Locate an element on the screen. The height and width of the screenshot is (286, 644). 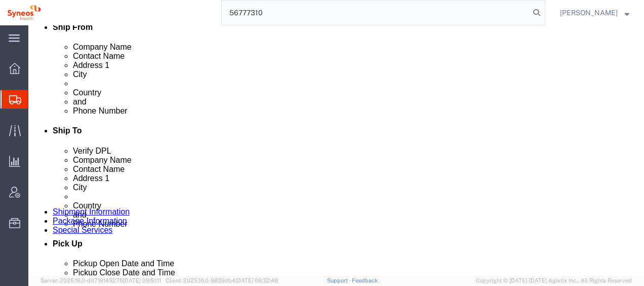
span: Verena Lim is located at coordinates (589, 12).